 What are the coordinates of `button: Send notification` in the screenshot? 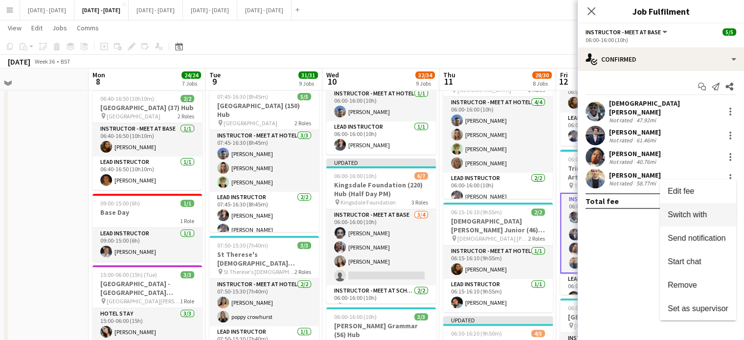 It's located at (698, 238).